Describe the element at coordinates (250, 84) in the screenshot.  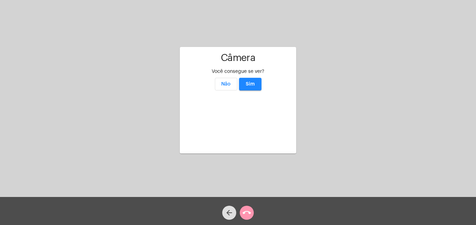
I see `button: Sim` at that location.